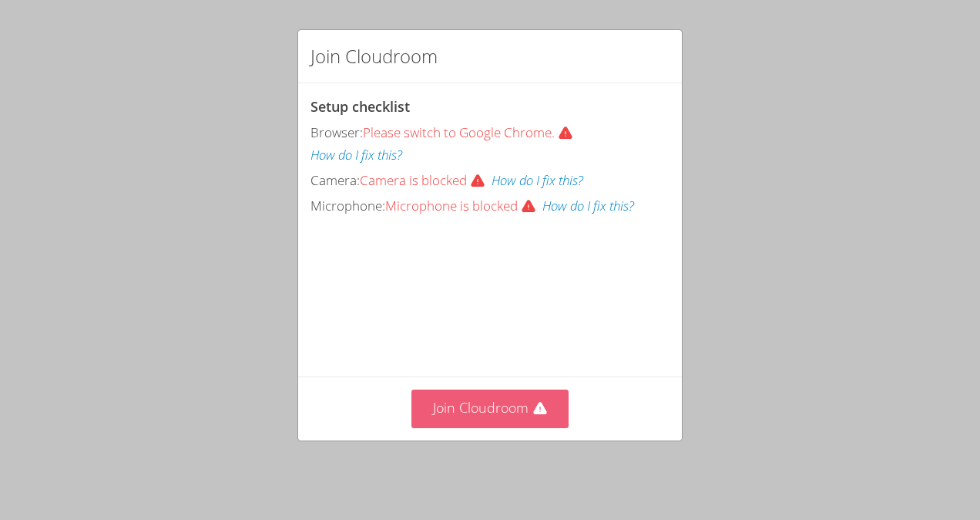 This screenshot has width=980, height=520. I want to click on span: Please switch to Google Chrome., so click(470, 132).